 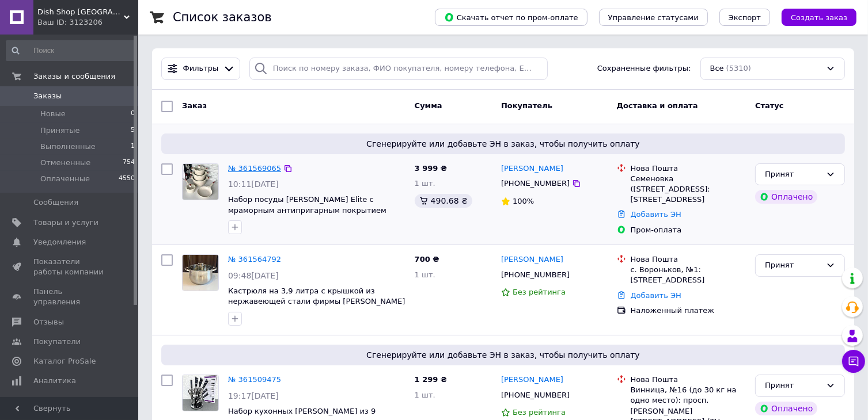 What do you see at coordinates (54, 381) in the screenshot?
I see `span: Аналитика` at bounding box center [54, 381].